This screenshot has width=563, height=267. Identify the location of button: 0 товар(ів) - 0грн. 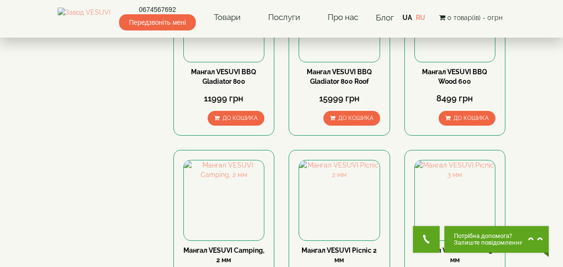
(470, 18).